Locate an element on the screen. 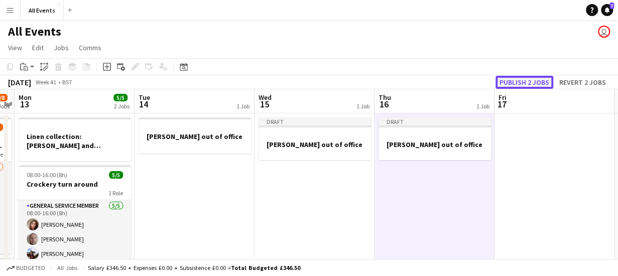 This screenshot has height=276, width=618. button: Revert 2 jobs is located at coordinates (582, 82).